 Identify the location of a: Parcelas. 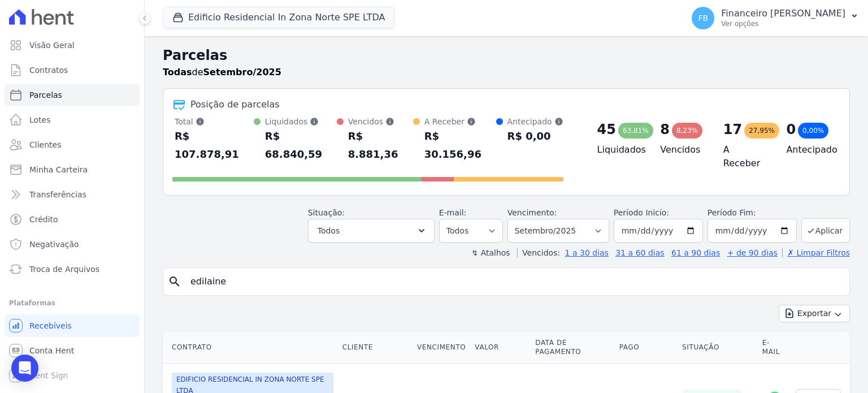
(71, 95).